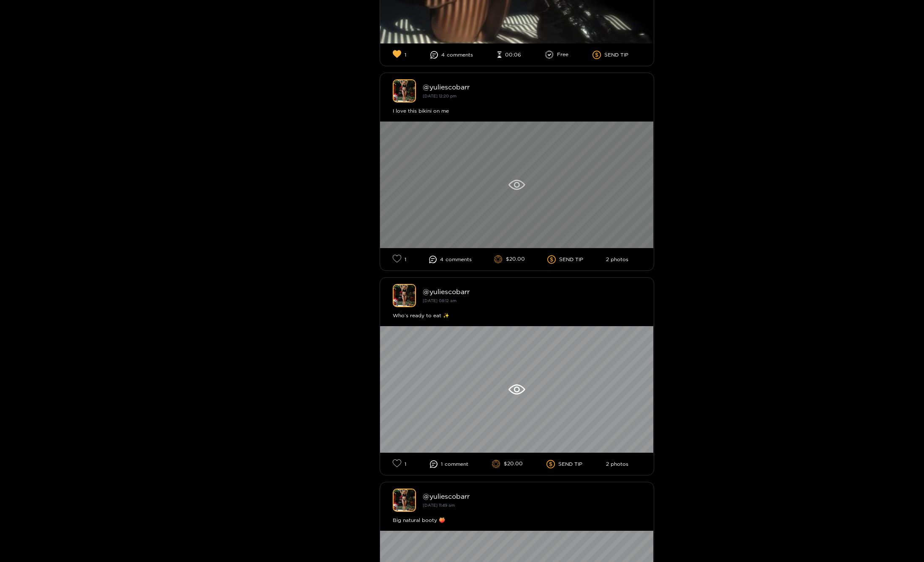  I want to click on div: I love this bikini on me, so click(517, 111).